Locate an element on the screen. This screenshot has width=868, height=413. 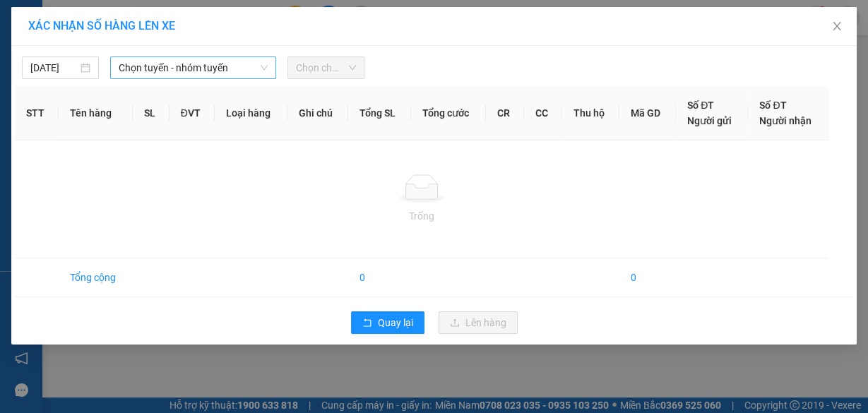
th: SL is located at coordinates (151, 113).